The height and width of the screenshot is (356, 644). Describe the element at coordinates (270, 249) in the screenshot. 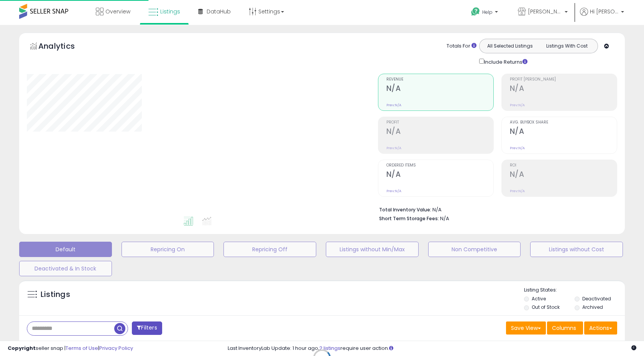

I see `button: Repricing Off` at that location.